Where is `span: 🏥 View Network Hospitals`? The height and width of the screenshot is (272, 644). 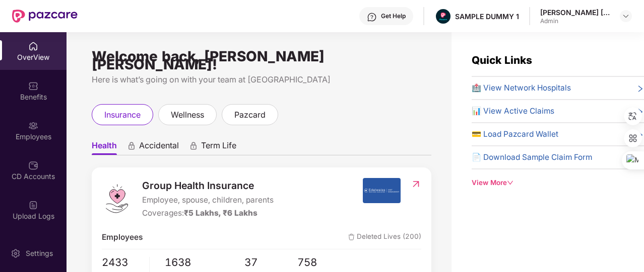
span: 🏥 View Network Hospitals is located at coordinates (521, 88).